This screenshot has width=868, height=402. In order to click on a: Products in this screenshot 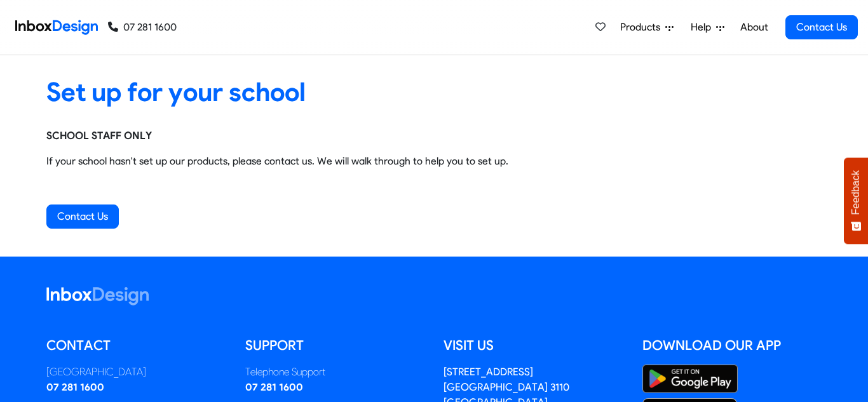, I will do `click(647, 27)`.